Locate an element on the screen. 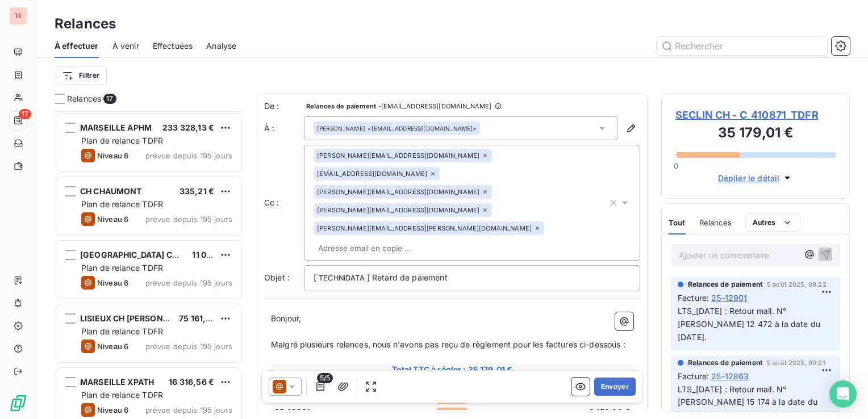  span: 0 is located at coordinates (676, 166).